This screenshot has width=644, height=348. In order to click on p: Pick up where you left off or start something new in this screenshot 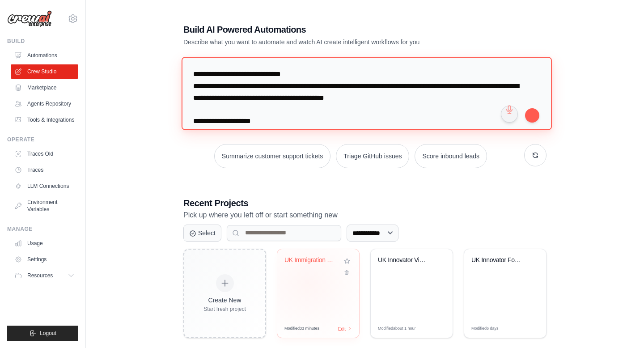, I will do `click(366, 215)`.